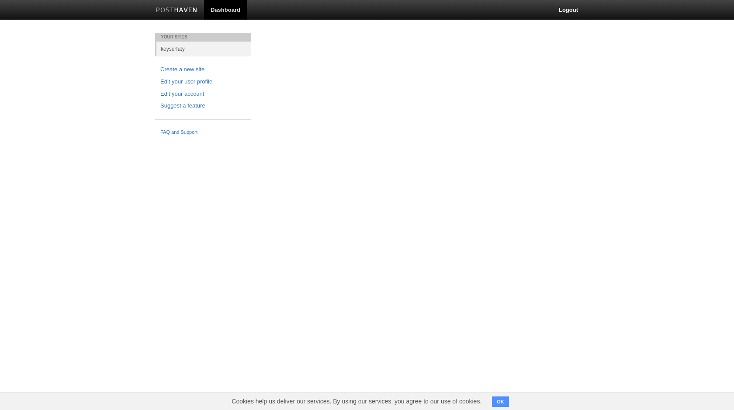 This screenshot has width=734, height=410. What do you see at coordinates (203, 94) in the screenshot?
I see `a: Edit your account` at bounding box center [203, 94].